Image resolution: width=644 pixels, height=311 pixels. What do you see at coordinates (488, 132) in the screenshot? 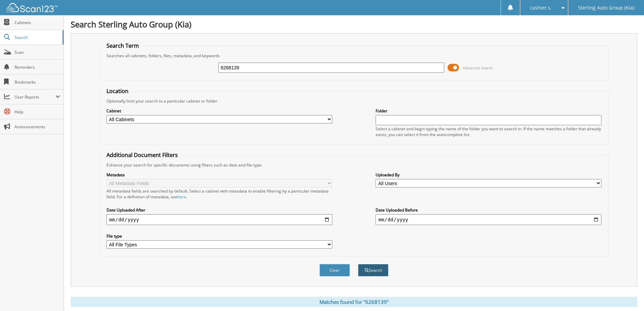
I see `div: Select a cabinet and begin typing the name of the folder you want to search in. If the name match...` at bounding box center [488, 132].